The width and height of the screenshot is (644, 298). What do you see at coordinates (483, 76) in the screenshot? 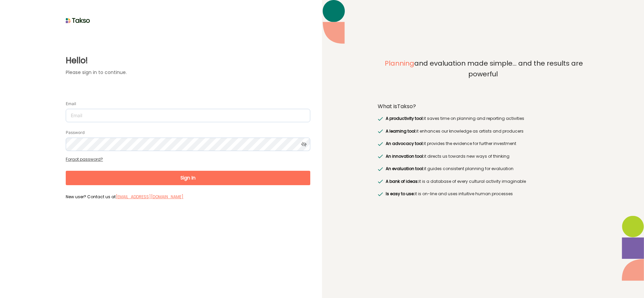
I see `label: and evaluation made simple... and the results are powerful` at bounding box center [483, 76].